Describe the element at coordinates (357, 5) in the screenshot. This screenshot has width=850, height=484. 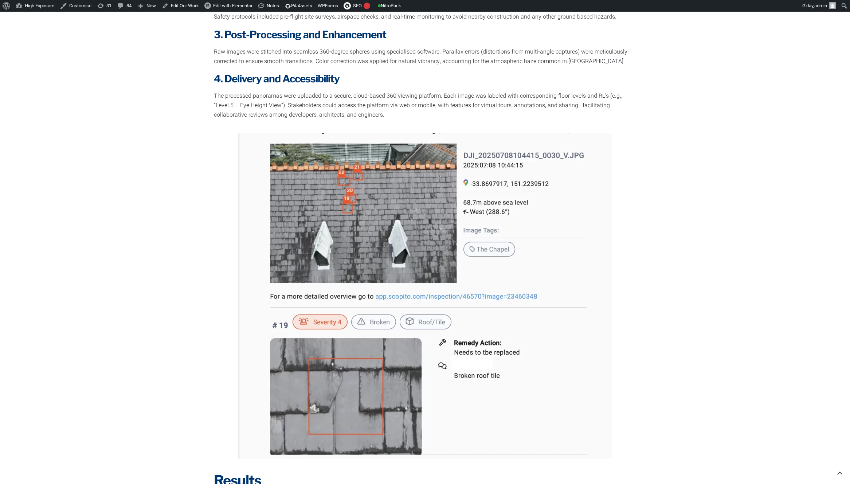
I see `span: SEO` at that location.